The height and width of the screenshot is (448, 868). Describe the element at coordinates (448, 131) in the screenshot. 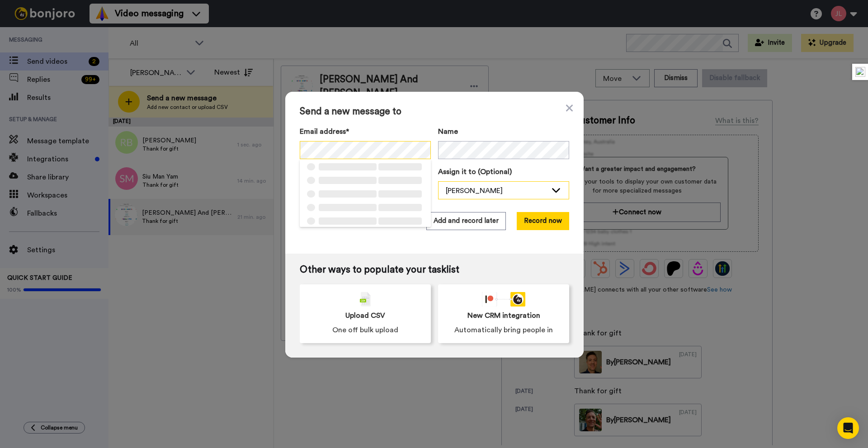

I see `span: Name` at that location.